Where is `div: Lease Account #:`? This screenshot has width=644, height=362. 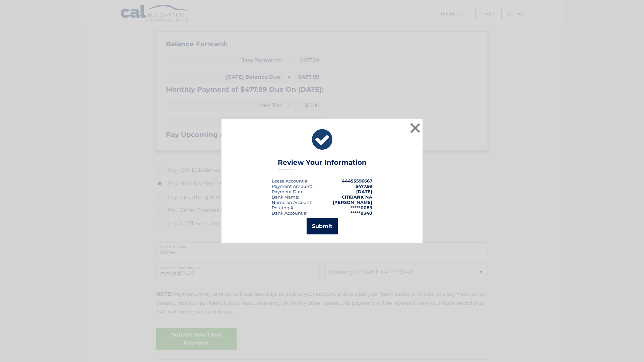 div: Lease Account #: is located at coordinates (290, 181).